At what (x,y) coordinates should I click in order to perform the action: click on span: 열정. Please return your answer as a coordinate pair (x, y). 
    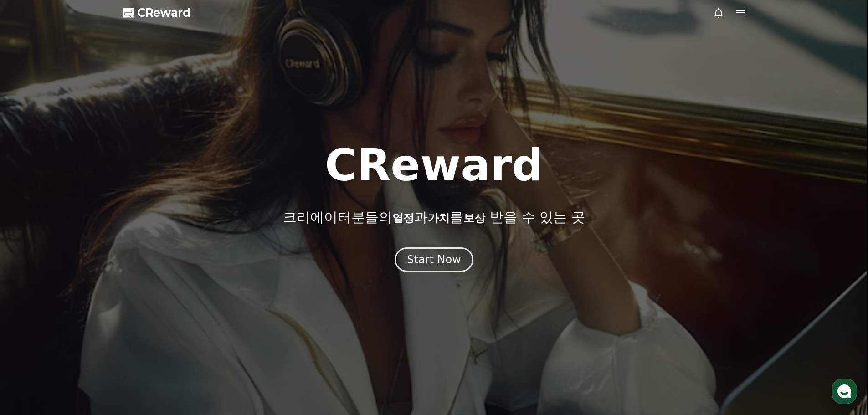
    Looking at the image, I should click on (403, 218).